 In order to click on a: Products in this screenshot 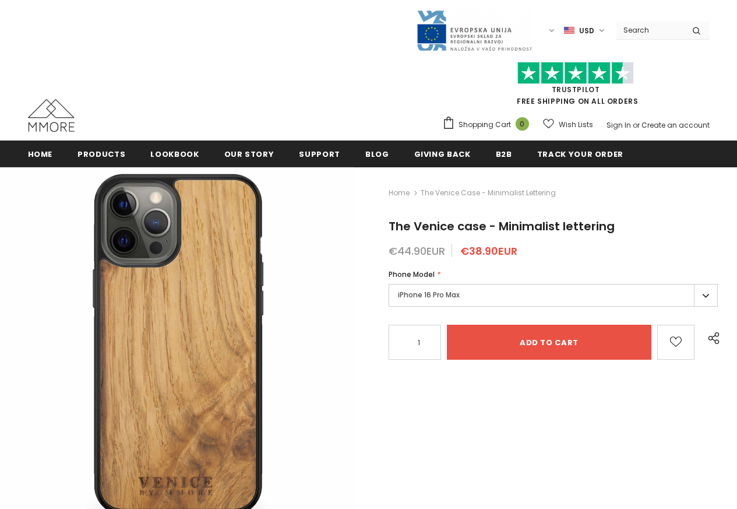, I will do `click(101, 153)`.